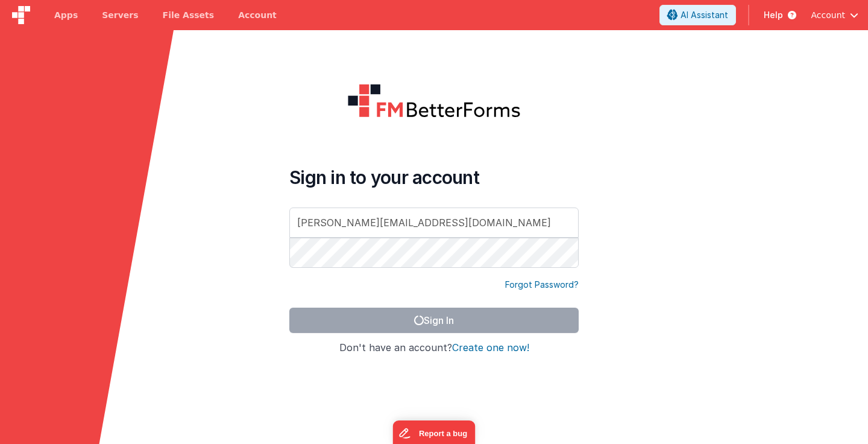  What do you see at coordinates (542, 285) in the screenshot?
I see `a: Forgot Password?` at bounding box center [542, 285].